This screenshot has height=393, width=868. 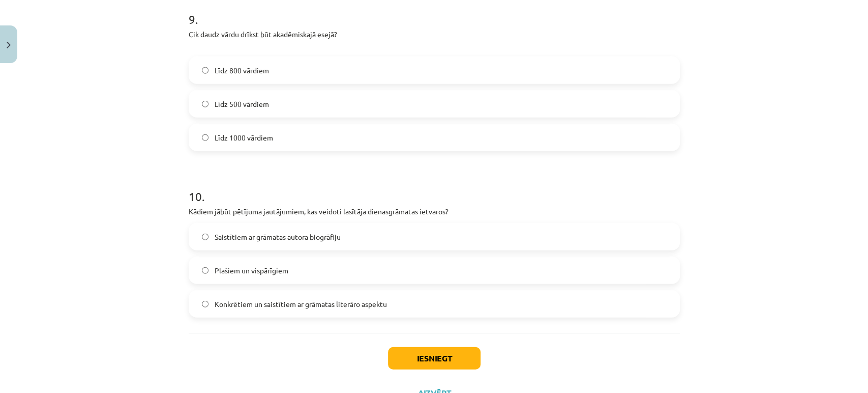 What do you see at coordinates (244, 137) in the screenshot?
I see `span: Līdz 1000 vārdiem` at bounding box center [244, 137].